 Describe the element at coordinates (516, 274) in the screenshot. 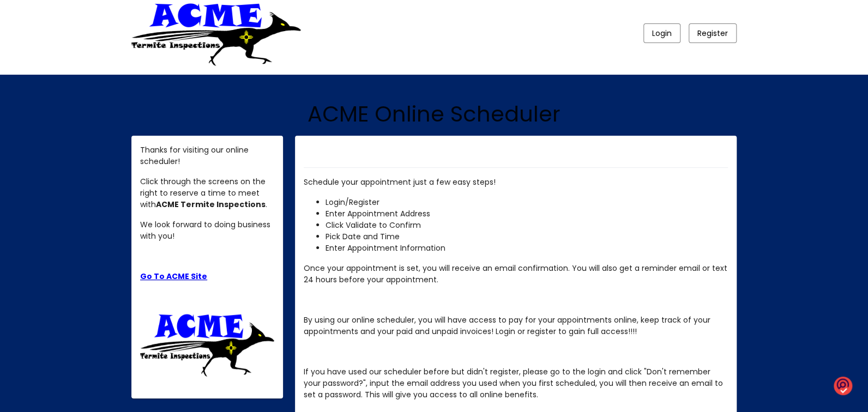

I see `p: Once your appointment is set, you will receive an email confirmation. You will also get a reminde...` at that location.